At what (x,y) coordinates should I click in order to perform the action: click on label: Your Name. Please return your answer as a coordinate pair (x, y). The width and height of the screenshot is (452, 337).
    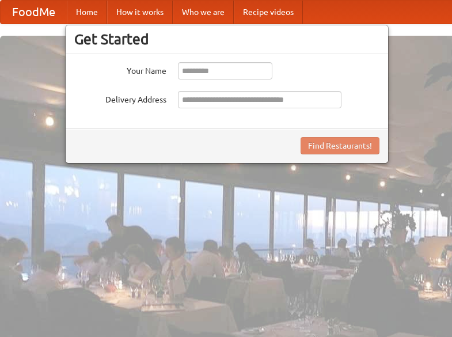
    Looking at the image, I should click on (120, 69).